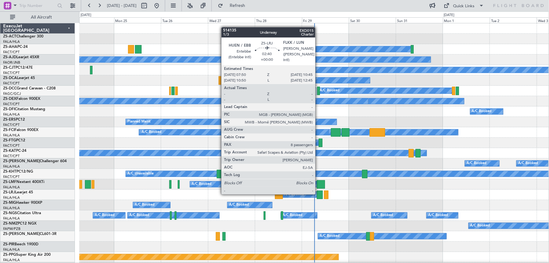 This screenshot has width=549, height=263. I want to click on div: Mon 1, so click(466, 20).